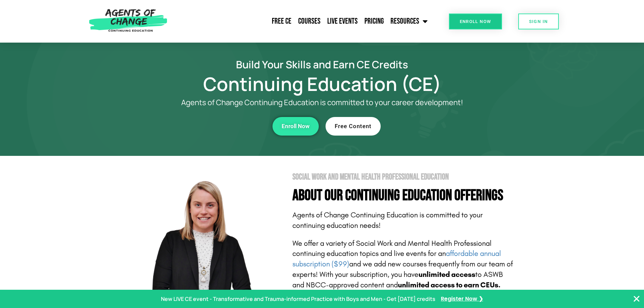 This screenshot has height=308, width=644. I want to click on a: Live Events, so click(343, 21).